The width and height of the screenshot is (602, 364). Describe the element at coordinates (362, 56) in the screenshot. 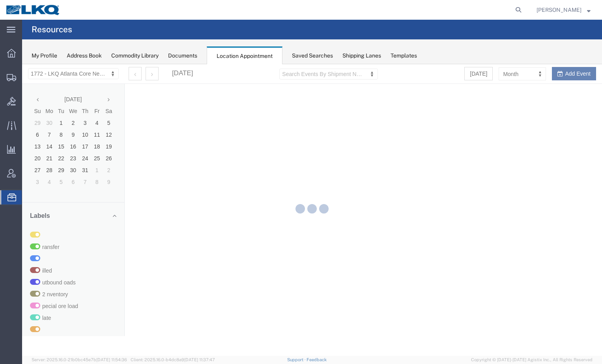

I see `div: Shipping Lanes` at that location.